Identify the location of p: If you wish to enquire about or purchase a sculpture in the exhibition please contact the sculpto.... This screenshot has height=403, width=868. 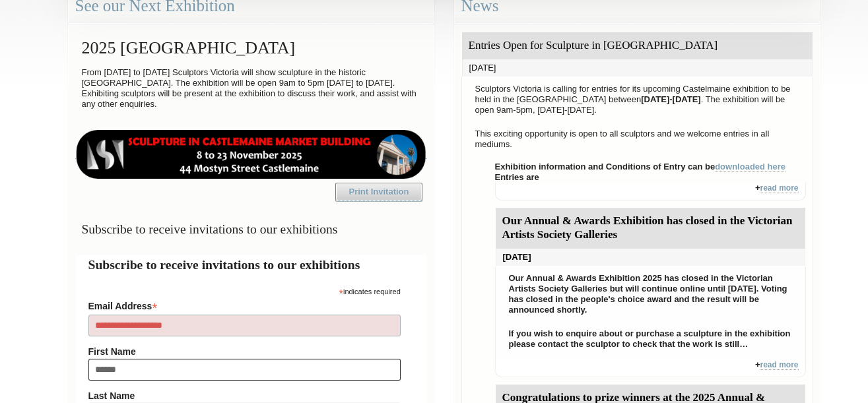
(650, 340).